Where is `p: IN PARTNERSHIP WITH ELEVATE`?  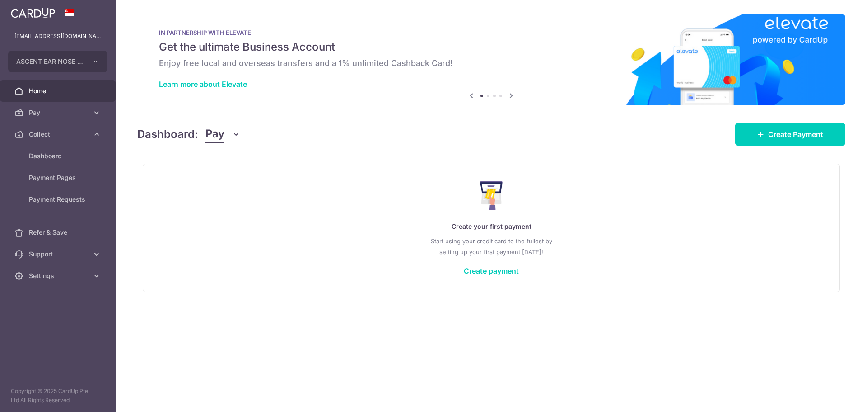 p: IN PARTNERSHIP WITH ELEVATE is located at coordinates (492, 33).